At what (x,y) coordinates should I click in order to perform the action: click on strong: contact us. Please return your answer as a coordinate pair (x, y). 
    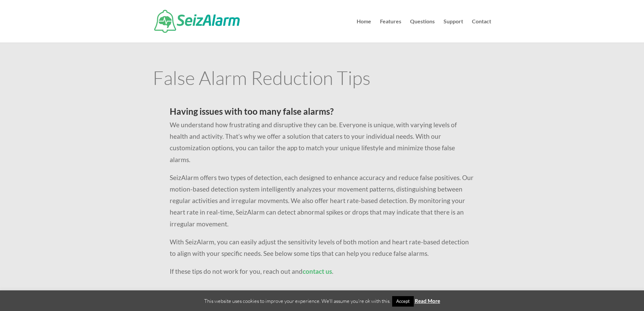
    Looking at the image, I should click on (317, 271).